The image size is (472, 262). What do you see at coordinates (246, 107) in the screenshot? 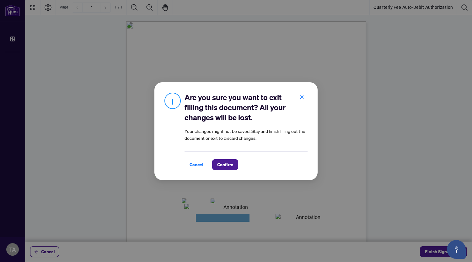
I see `h2: Are you sure you want to exit filling this document? All your changes will be lost.` at bounding box center [246, 107].